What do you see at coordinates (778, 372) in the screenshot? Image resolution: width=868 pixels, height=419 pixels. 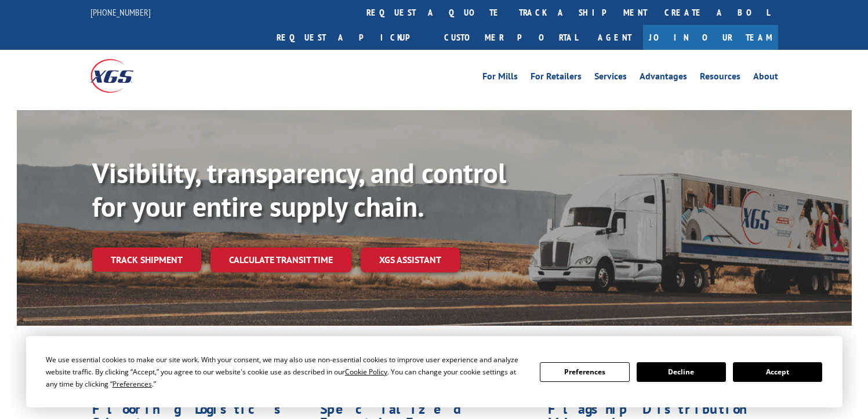 I see `button: Accept` at bounding box center [778, 372].